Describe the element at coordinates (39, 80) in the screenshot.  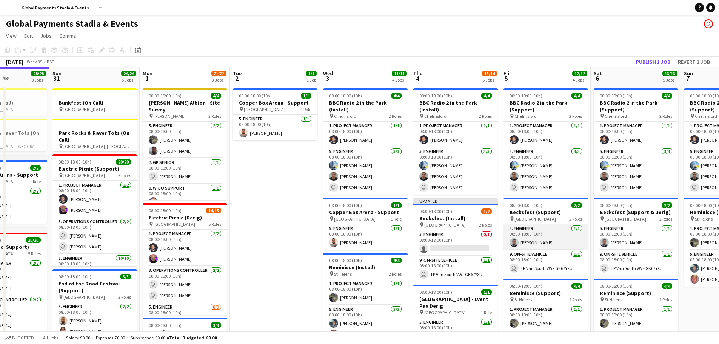
I see `div: 8 Jobs` at that location.